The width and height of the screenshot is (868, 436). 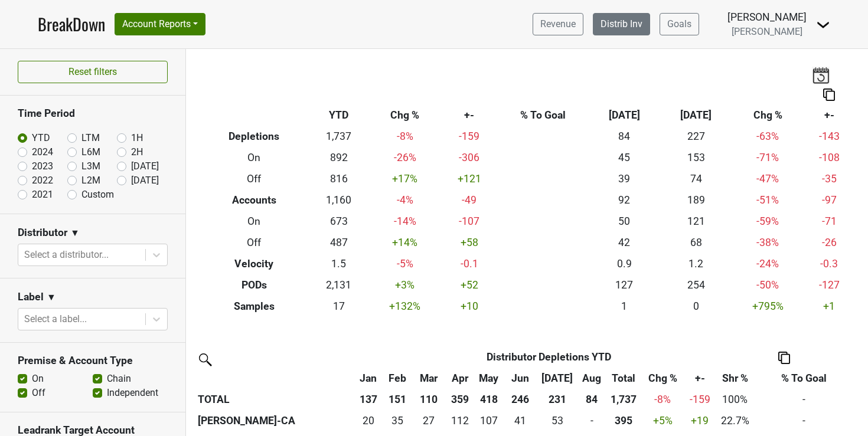 What do you see at coordinates (768, 264) in the screenshot?
I see `td: -24 %` at bounding box center [768, 264].